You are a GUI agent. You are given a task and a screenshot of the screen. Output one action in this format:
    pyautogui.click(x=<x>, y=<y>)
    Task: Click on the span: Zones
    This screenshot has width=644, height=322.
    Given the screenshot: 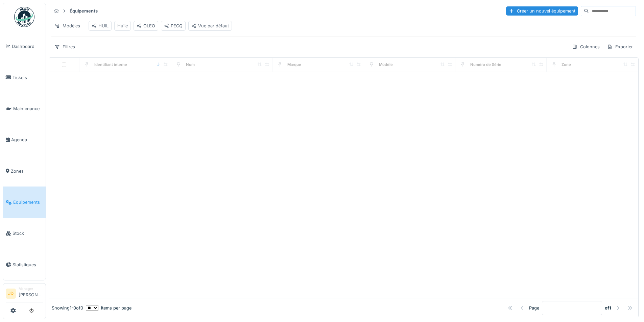 What is the action you would take?
    pyautogui.click(x=26, y=171)
    